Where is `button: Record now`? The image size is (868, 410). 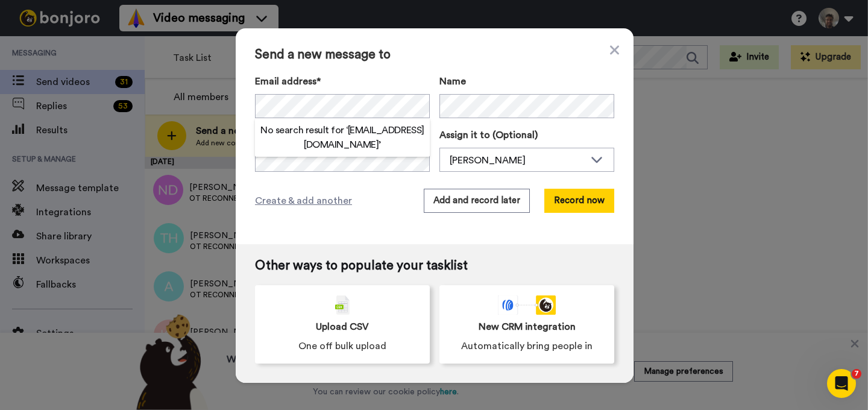 button: Record now is located at coordinates (579, 201).